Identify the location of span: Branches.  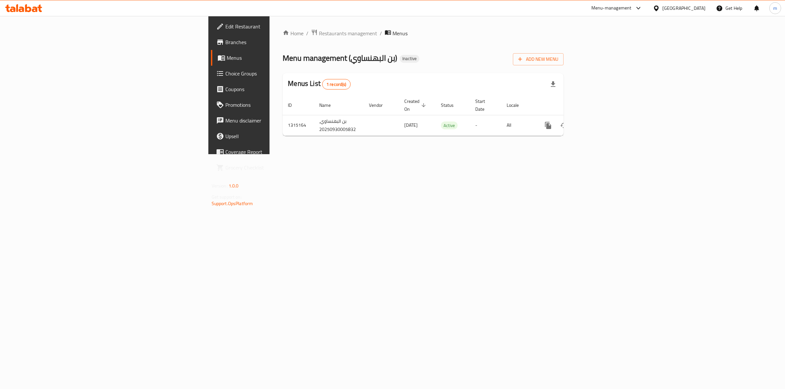
(280, 42).